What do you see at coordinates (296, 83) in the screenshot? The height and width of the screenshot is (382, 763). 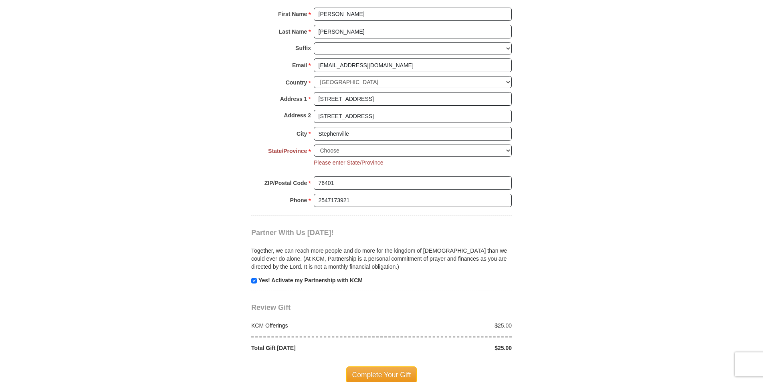 I see `strong: Country` at bounding box center [296, 83].